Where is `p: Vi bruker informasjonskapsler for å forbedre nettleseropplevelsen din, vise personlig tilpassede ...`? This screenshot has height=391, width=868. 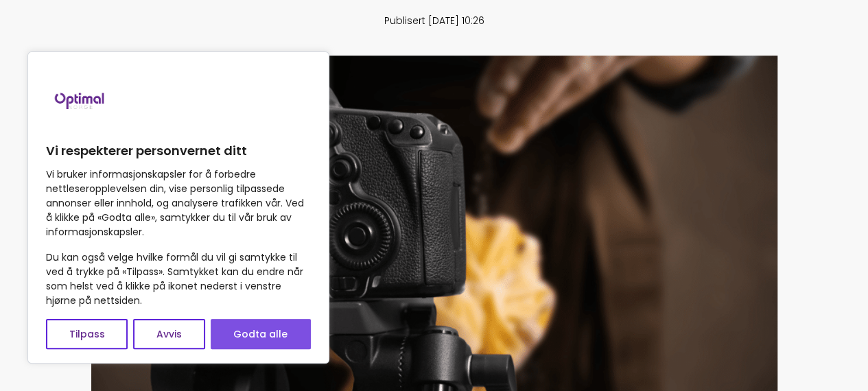 p: Vi bruker informasjonskapsler for å forbedre nettleseropplevelsen din, vise personlig tilpassede ... is located at coordinates (178, 203).